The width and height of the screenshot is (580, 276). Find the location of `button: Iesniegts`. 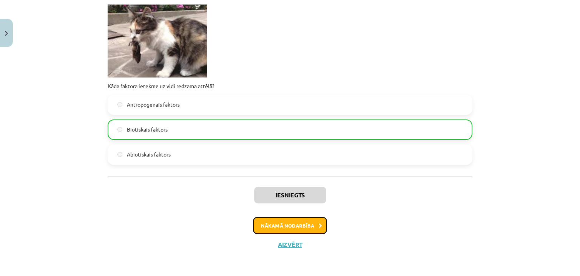

button: Iesniegts is located at coordinates (290, 195).